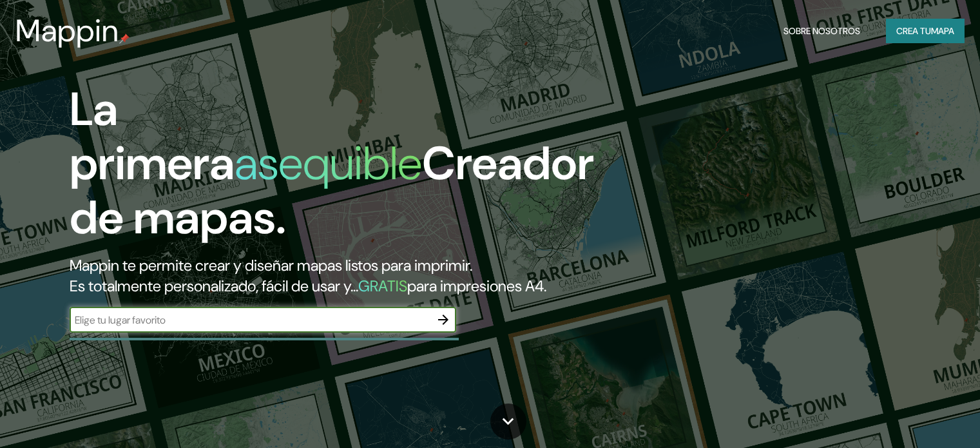  Describe the element at coordinates (383, 285) in the screenshot. I see `font: GRATIS` at that location.